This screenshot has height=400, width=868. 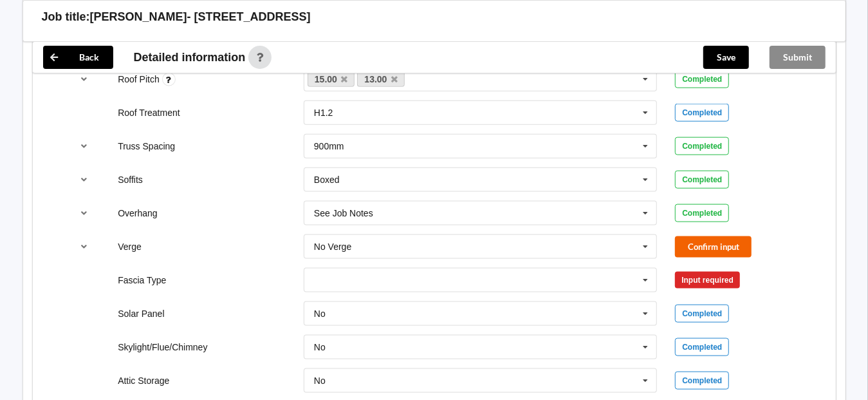 I want to click on div: 900mm, so click(x=329, y=146).